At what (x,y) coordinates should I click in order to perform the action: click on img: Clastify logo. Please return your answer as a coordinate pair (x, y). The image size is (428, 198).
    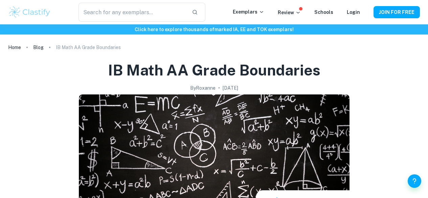
    Looking at the image, I should click on (29, 12).